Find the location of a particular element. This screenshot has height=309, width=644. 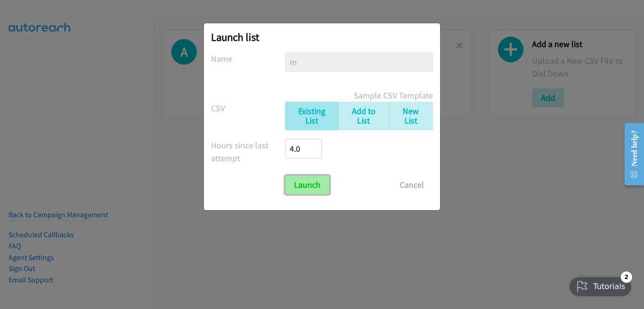

upt-list-badge: 2 is located at coordinates (63, 9).